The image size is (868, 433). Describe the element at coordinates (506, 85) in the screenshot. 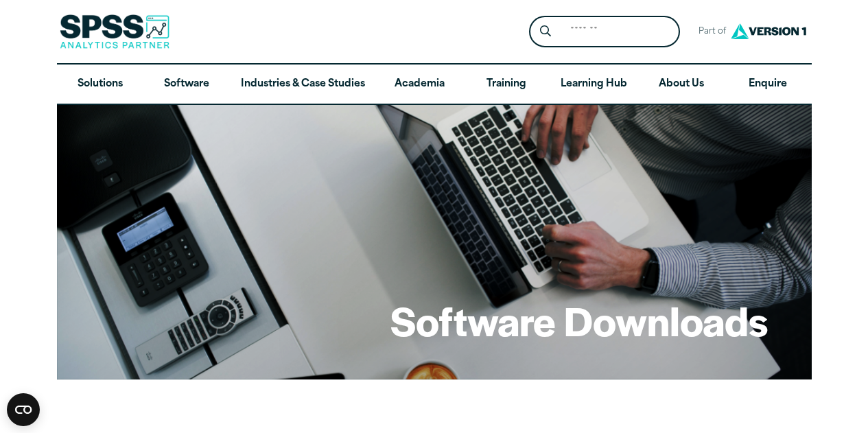

I see `a: Training` at that location.